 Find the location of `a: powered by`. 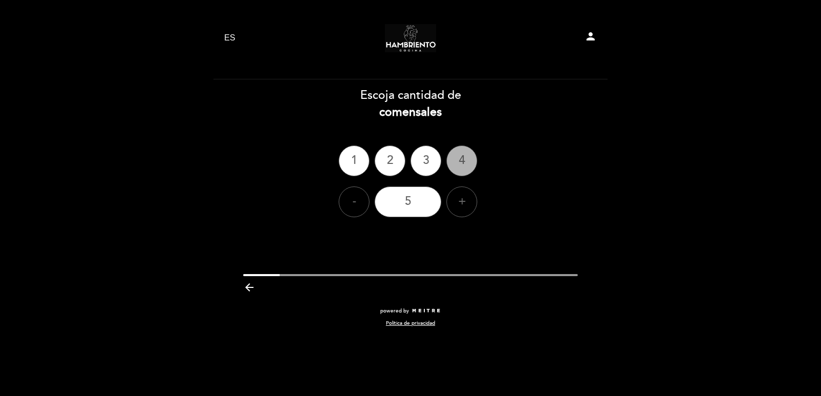

a: powered by is located at coordinates (410, 311).